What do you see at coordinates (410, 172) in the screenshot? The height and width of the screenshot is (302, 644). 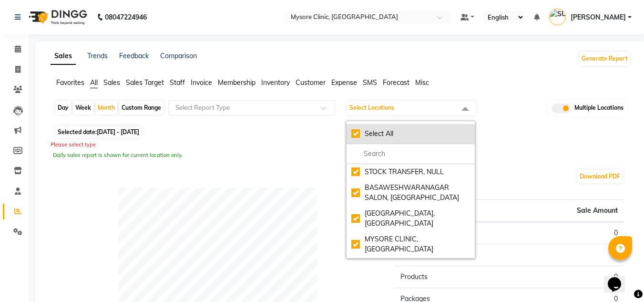 I see `div: STOCK TRANSFER, NULL` at bounding box center [410, 172].